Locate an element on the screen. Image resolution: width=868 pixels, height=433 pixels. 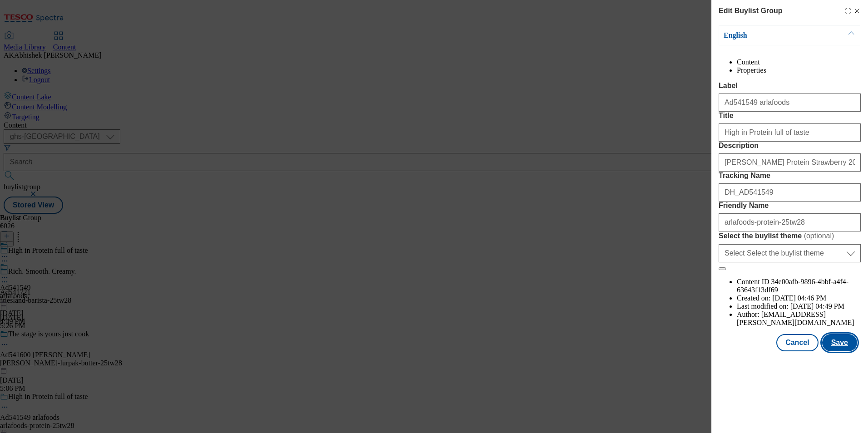
label: Select the buylist theme is located at coordinates (789, 236).